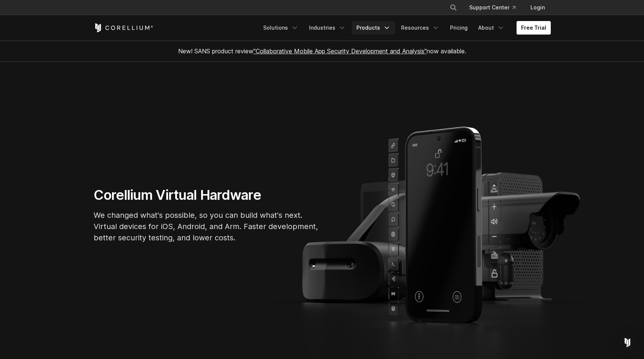  Describe the element at coordinates (206, 227) in the screenshot. I see `p: We changed what's possible, so you can build what's next. Virtual devices for iOS, Android, and A...` at that location.